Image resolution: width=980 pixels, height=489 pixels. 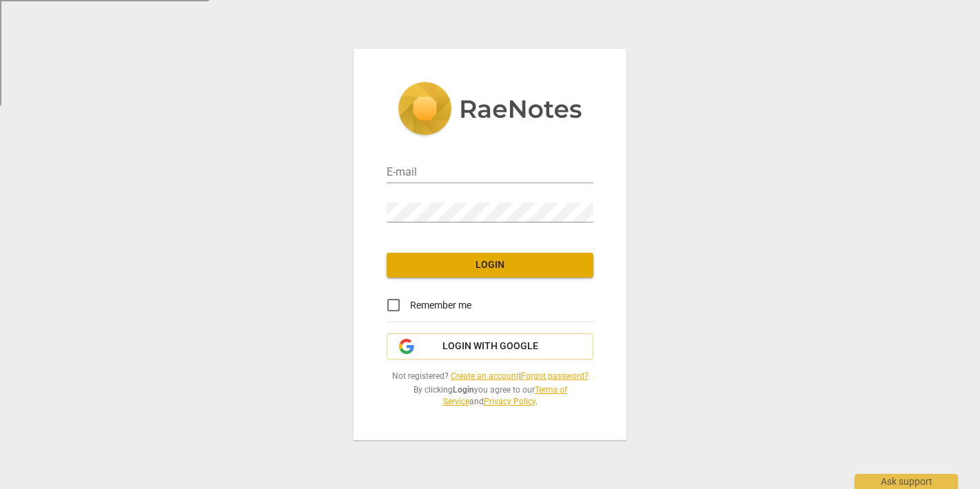 I want to click on a: Privacy Policy, so click(x=509, y=402).